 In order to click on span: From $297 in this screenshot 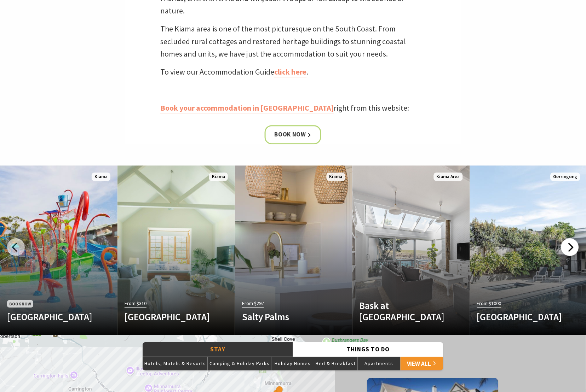, I will do `click(253, 304)`.